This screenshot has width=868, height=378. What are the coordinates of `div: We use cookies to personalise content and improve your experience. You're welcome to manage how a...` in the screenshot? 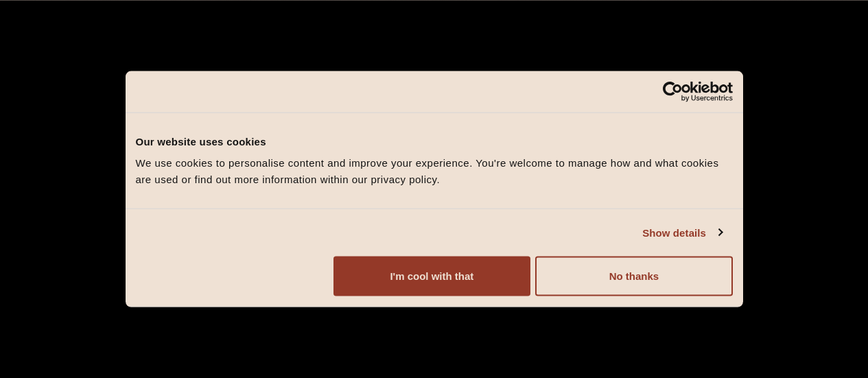 It's located at (434, 171).